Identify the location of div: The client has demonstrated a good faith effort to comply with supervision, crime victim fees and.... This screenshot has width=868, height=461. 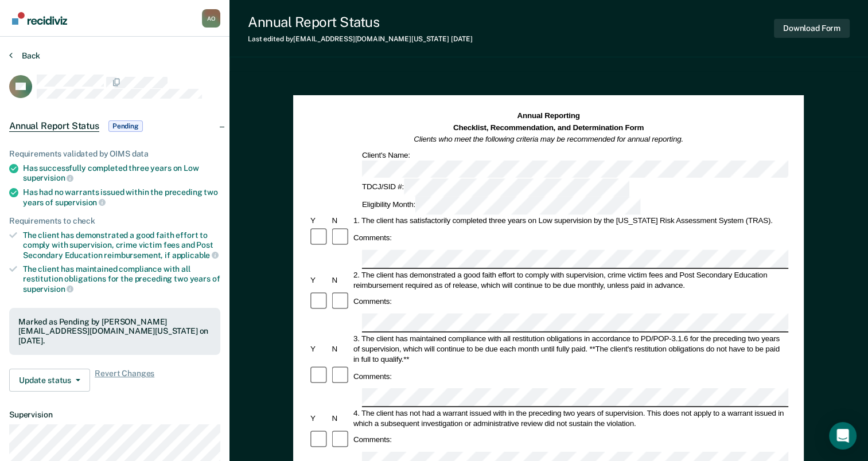
(121, 245).